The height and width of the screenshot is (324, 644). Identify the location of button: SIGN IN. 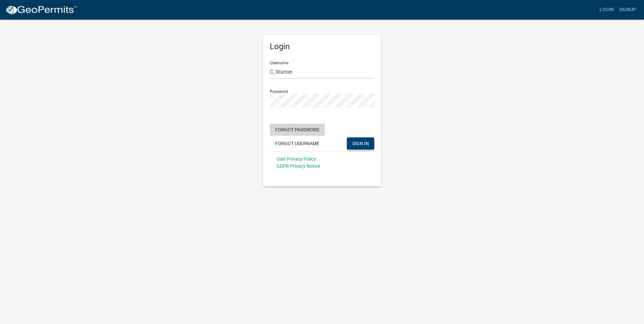
(360, 144).